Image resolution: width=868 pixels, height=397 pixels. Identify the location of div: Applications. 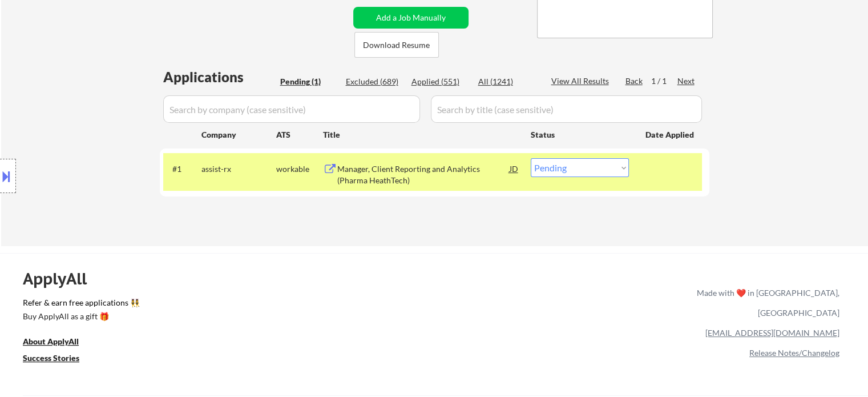
(220, 77).